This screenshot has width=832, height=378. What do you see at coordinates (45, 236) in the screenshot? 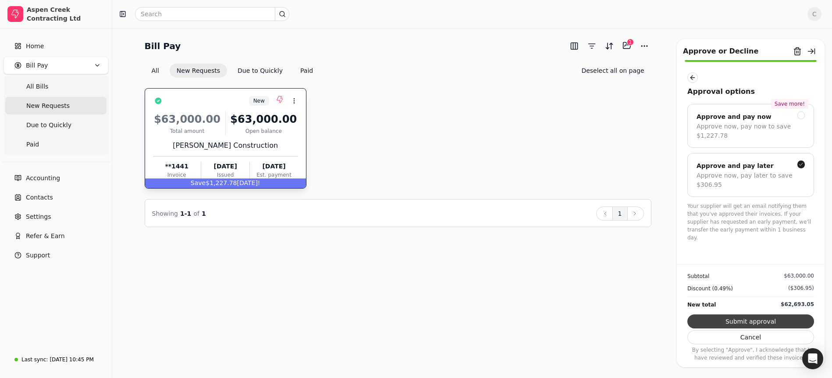
I see `span: Refer & Earn` at bounding box center [45, 236].